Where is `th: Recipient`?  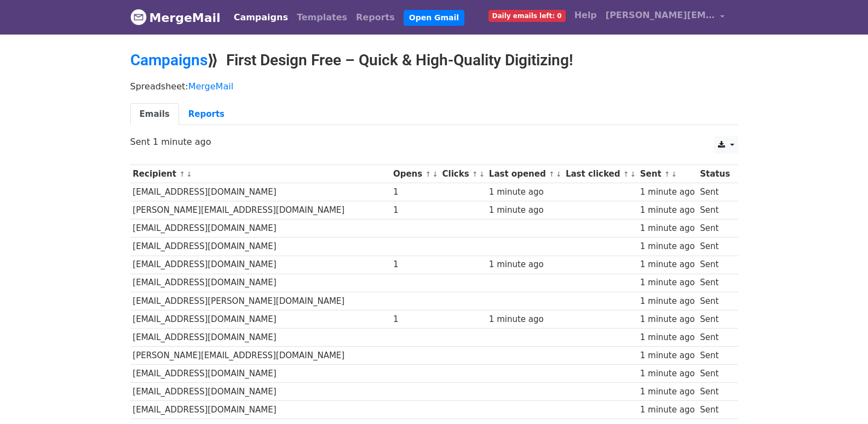 th: Recipient is located at coordinates (261, 174).